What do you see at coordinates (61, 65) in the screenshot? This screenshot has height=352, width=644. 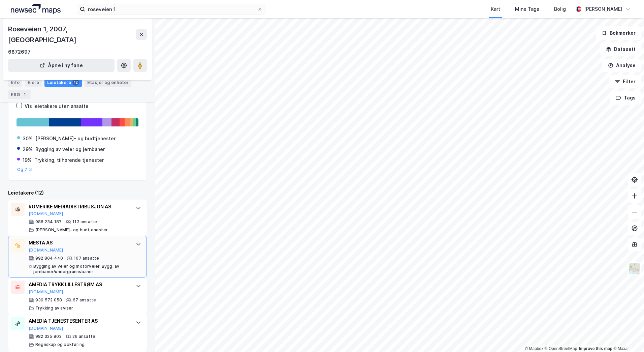 I see `button: Åpne i ny fane` at bounding box center [61, 65].